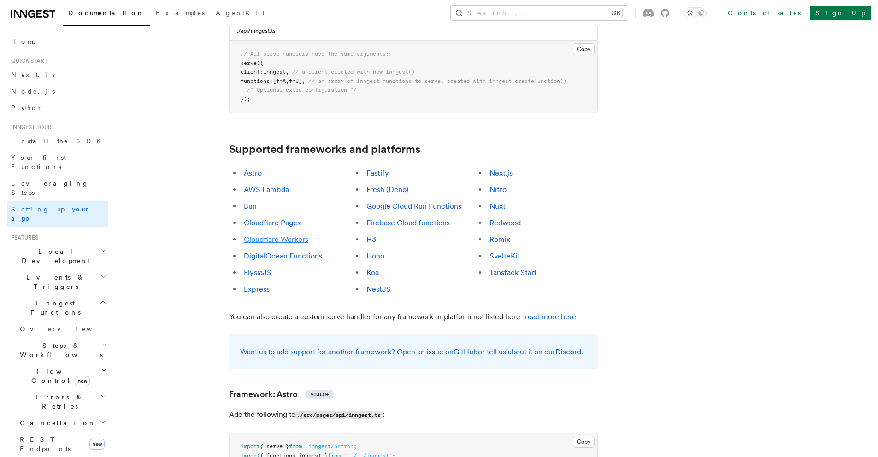 This screenshot has width=878, height=457. Describe the element at coordinates (497, 206) in the screenshot. I see `a: Nuxt` at that location.